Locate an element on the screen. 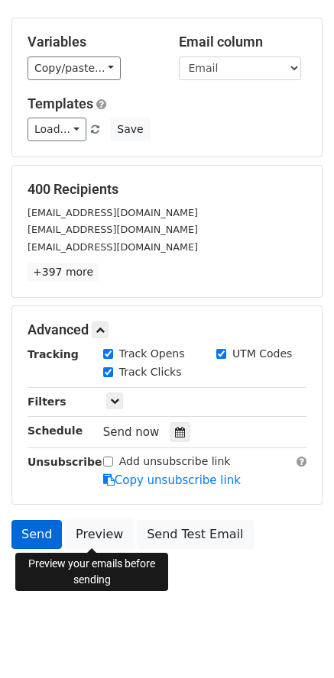 Image resolution: width=334 pixels, height=678 pixels. label: UTM Codes is located at coordinates (262, 354).